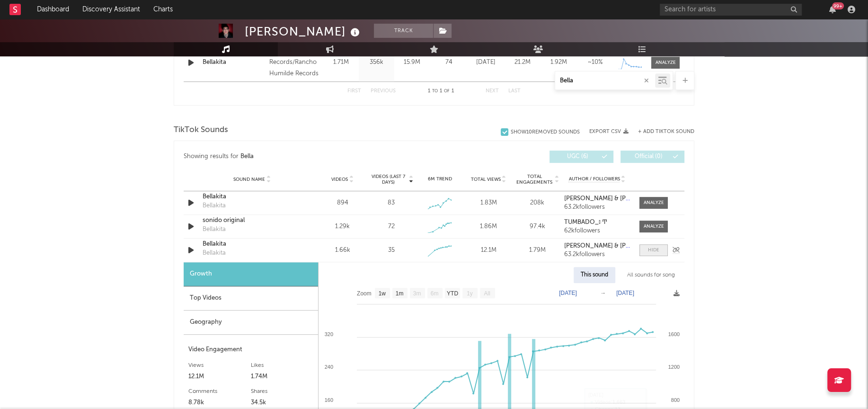 The height and width of the screenshot is (409, 868). I want to click on div: Views, so click(220, 365).